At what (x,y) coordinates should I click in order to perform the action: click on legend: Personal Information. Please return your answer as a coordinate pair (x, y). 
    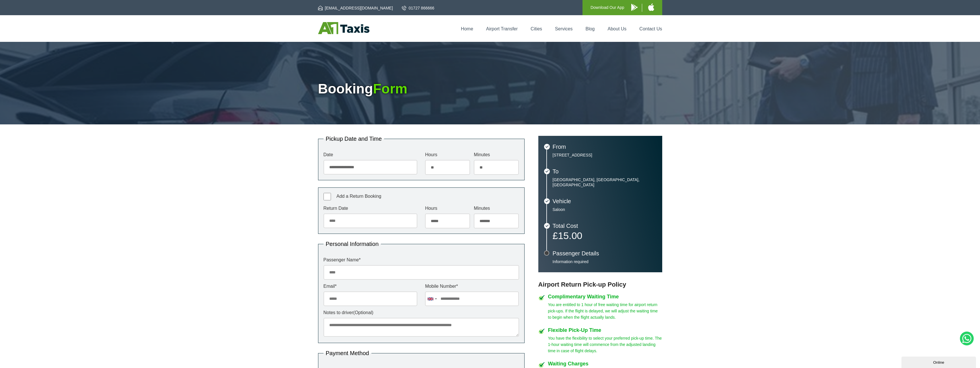
    Looking at the image, I should click on (352, 244).